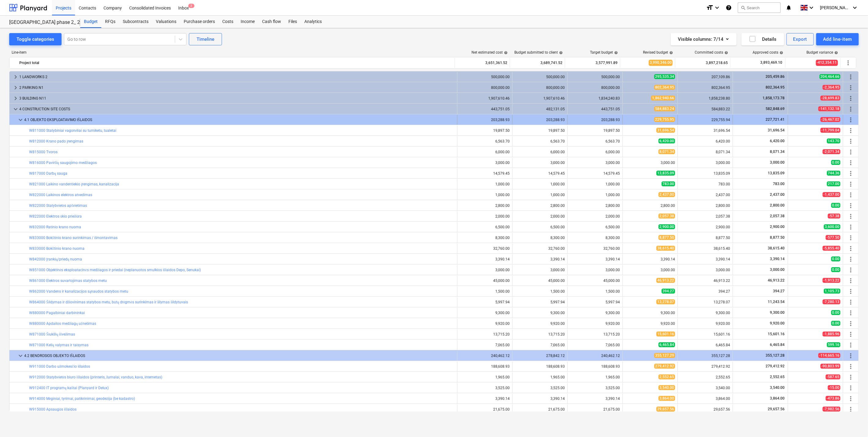 This screenshot has height=437, width=868. Describe the element at coordinates (52, 409) in the screenshot. I see `a: W915000 Apsaugos išlaidos` at that location.